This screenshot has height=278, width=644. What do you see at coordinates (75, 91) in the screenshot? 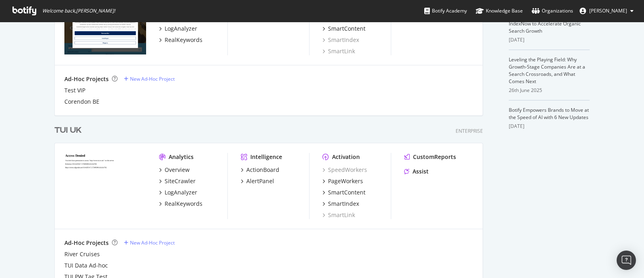
I see `div: Test VIP` at bounding box center [75, 91].